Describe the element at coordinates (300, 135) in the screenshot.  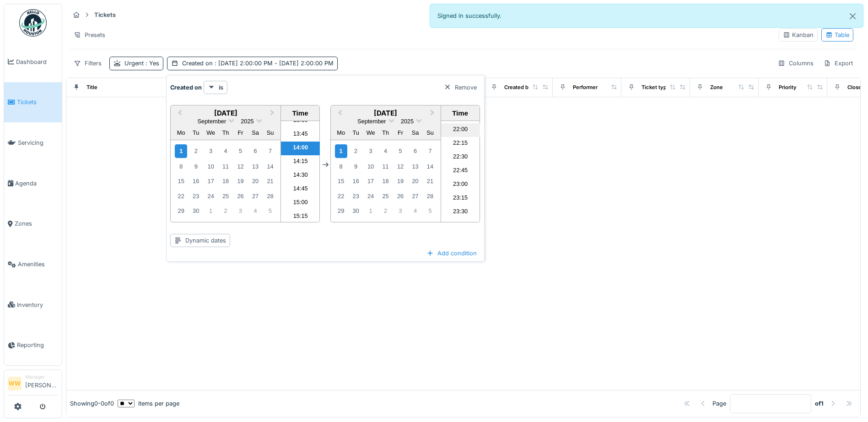
I see `li: 13:45` at that location.